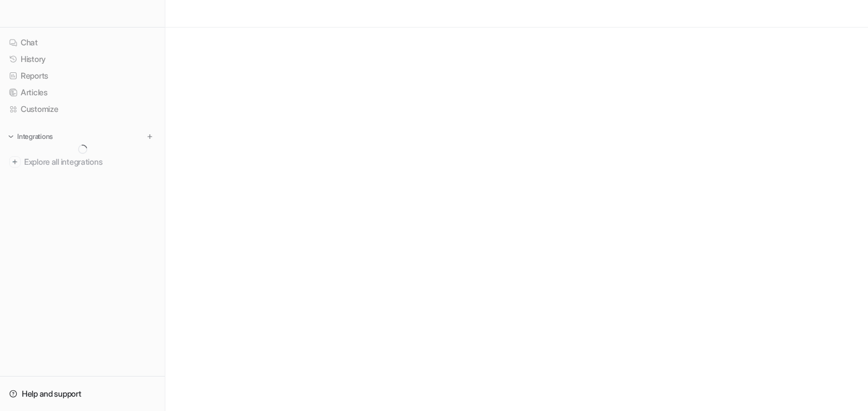  Describe the element at coordinates (82, 394) in the screenshot. I see `a: Help and support` at that location.